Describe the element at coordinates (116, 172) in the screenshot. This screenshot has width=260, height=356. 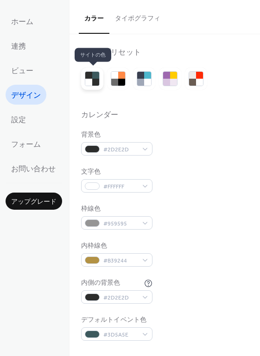
I see `div: 文字色` at that location.